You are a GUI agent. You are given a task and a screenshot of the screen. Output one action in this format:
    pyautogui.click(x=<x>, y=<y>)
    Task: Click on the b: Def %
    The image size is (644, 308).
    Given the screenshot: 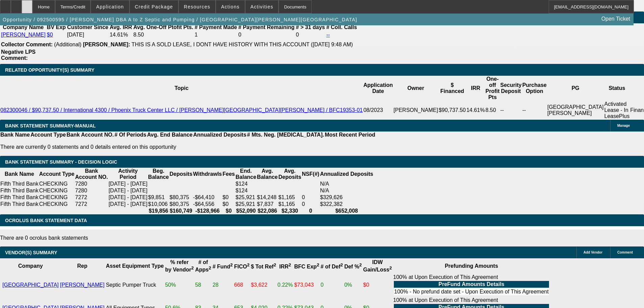 What is the action you would take?
    pyautogui.click(x=353, y=266)
    